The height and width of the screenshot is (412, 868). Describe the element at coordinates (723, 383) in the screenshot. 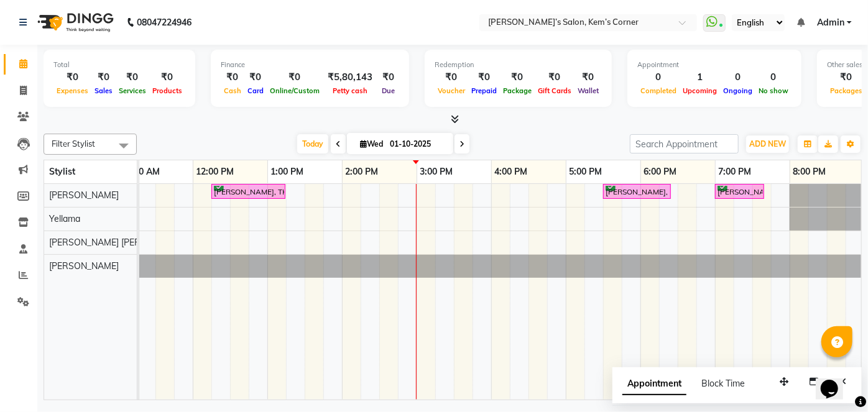

I see `span: Block Time` at that location.